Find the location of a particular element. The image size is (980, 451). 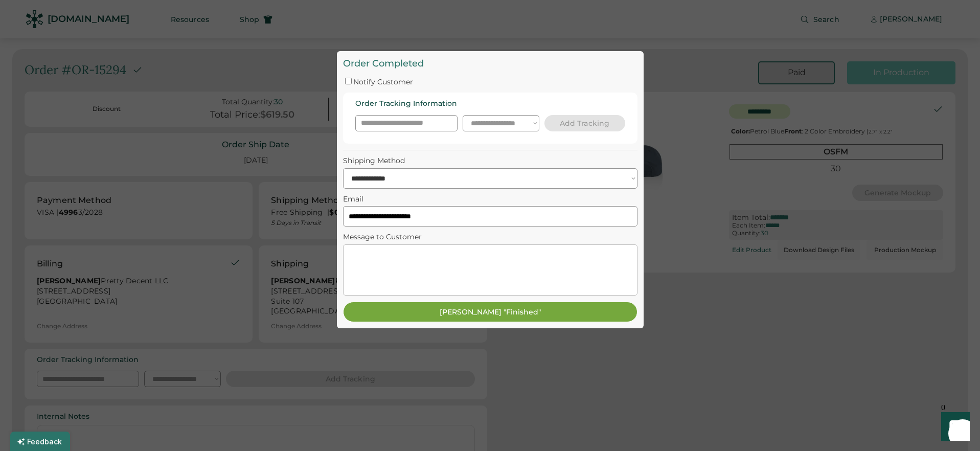

button: Add Tracking is located at coordinates (585, 123).